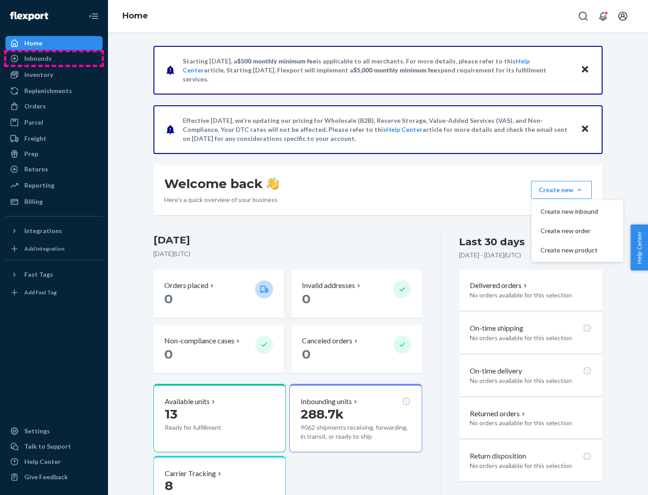  What do you see at coordinates (171, 414) in the screenshot?
I see `span: 13` at bounding box center [171, 414].